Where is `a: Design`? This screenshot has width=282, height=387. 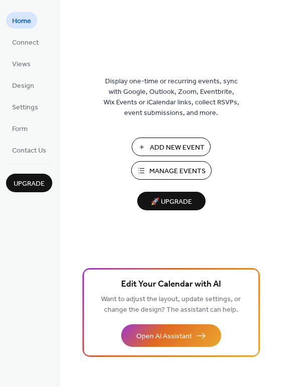 a: Design is located at coordinates (23, 85).